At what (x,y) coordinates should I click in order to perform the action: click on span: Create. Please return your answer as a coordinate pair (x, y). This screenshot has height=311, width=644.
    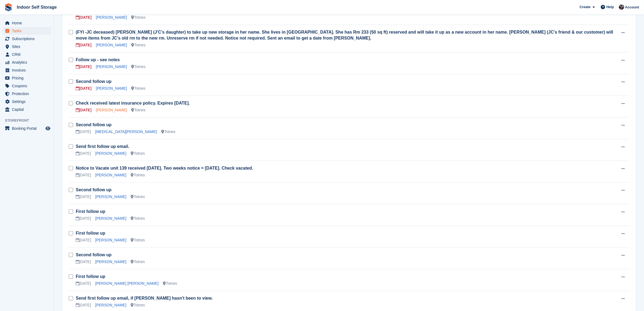
    Looking at the image, I should click on (585, 7).